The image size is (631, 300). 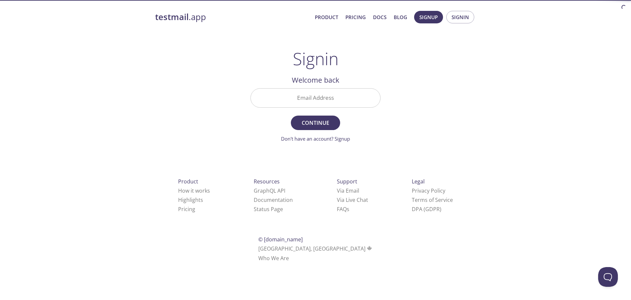 I want to click on a: Don't have an account? Signup, so click(x=316, y=138).